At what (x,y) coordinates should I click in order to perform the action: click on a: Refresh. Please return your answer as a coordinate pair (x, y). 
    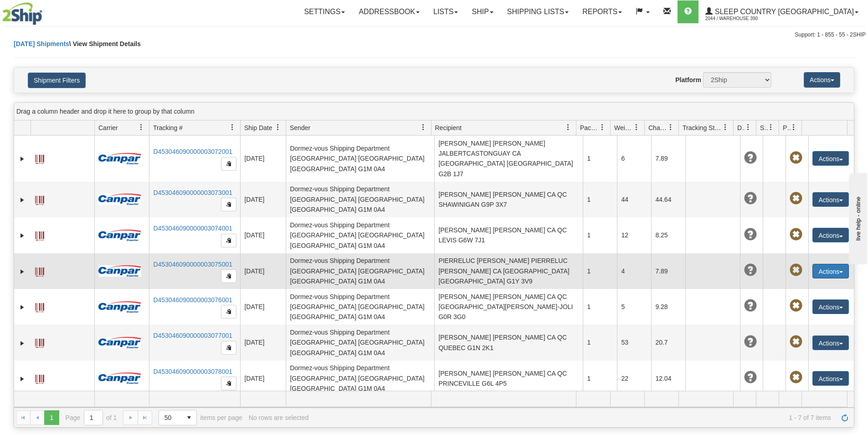
    Looking at the image, I should click on (845, 417).